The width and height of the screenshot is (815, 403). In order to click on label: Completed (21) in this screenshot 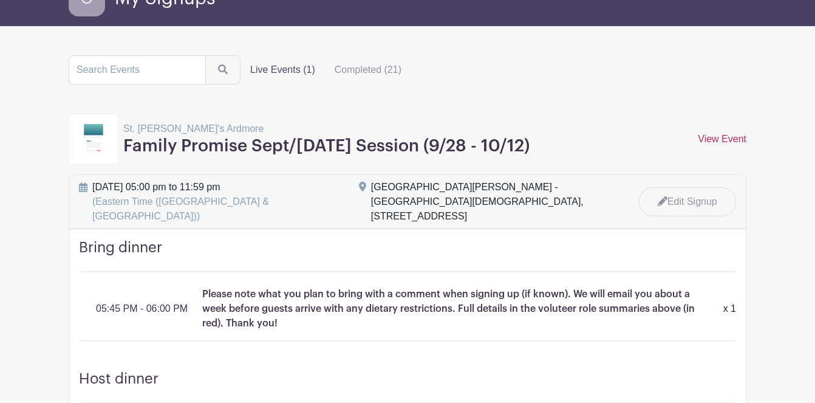, I will do `click(368, 70)`.